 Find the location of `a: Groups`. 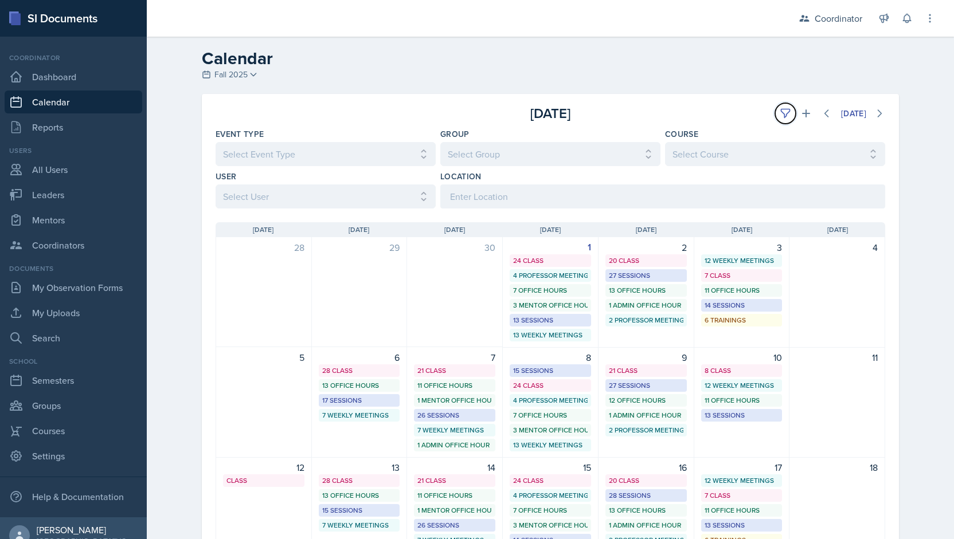

a: Groups is located at coordinates (73, 406).